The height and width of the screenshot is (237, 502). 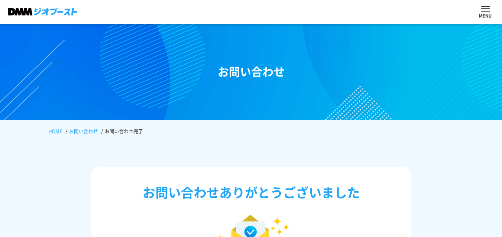 What do you see at coordinates (486, 9) in the screenshot?
I see `button: ナビを開閉する` at bounding box center [486, 9].